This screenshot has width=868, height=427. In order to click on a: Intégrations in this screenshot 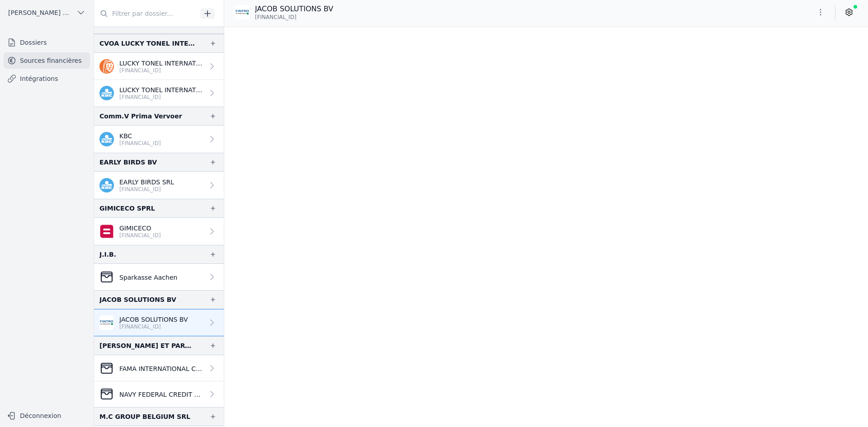, I will do `click(47, 78)`.